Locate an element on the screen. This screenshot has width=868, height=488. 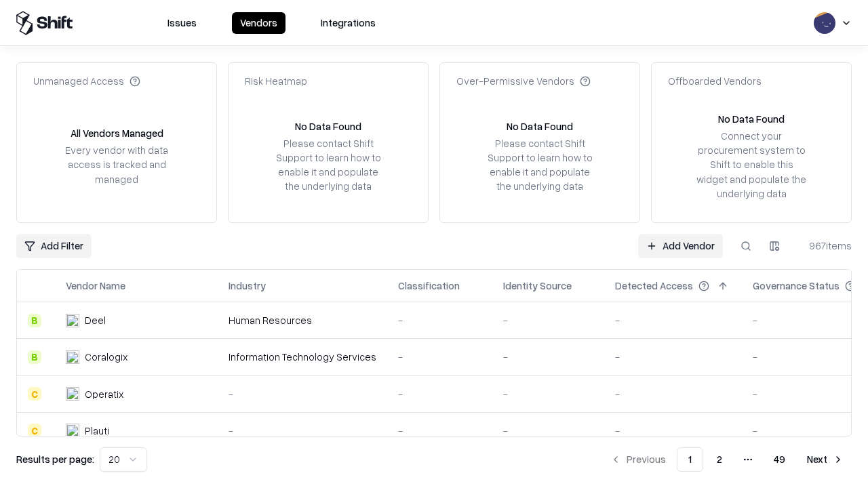
button: 2 is located at coordinates (720, 460).